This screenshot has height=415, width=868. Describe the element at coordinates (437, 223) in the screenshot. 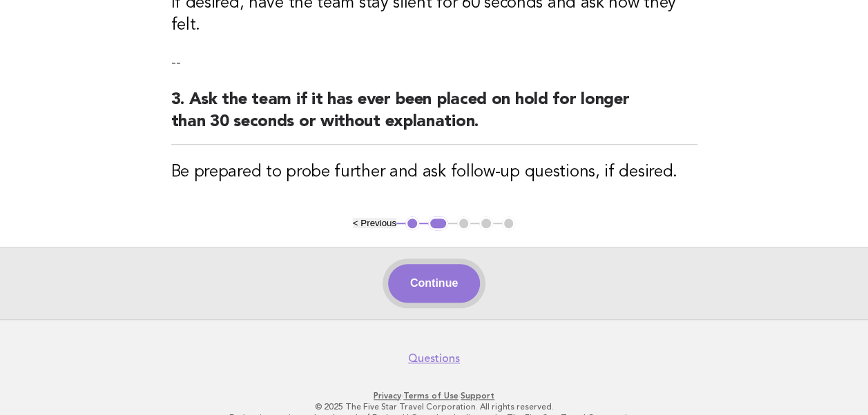

I see `button: 2` at that location.